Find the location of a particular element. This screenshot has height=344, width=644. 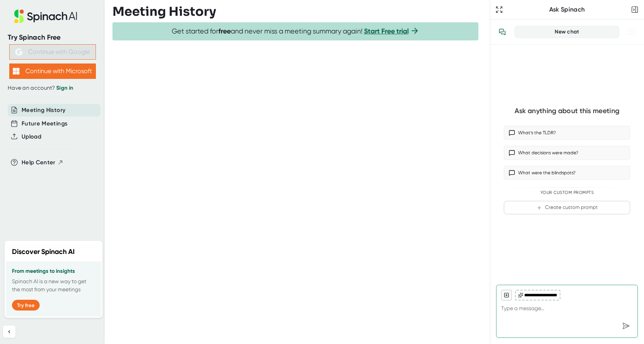

div: Ask anything about this meeting is located at coordinates (567, 111).